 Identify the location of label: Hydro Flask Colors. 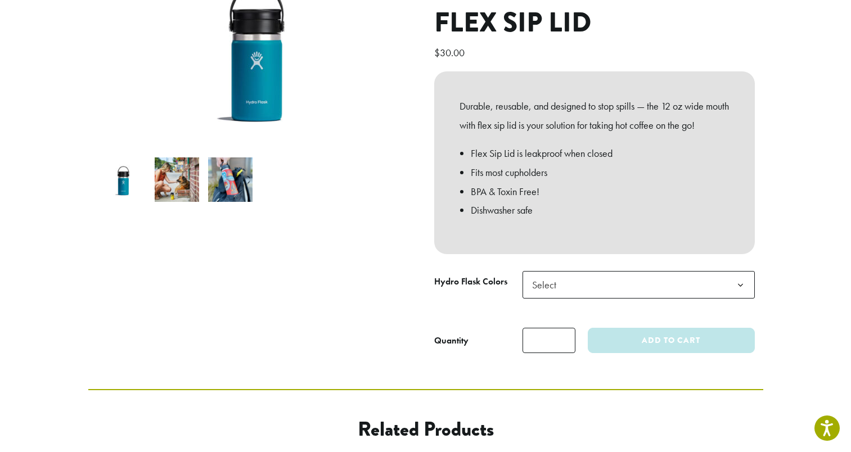
(478, 282).